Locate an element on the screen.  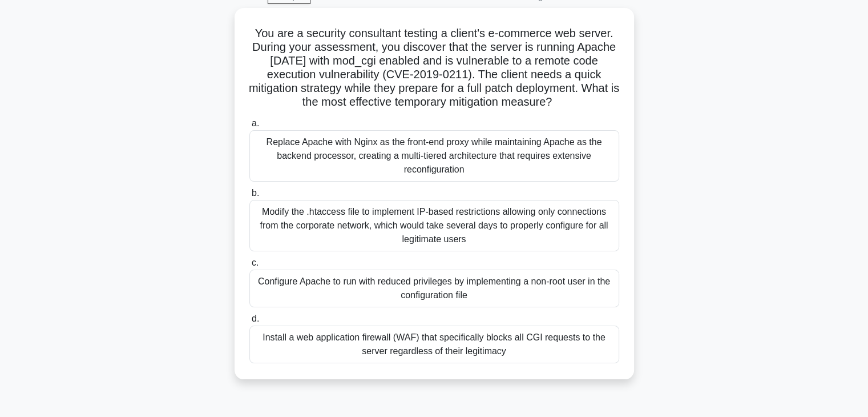
h5: You are a security consultant testing a client's e-commerce web server. During your assessment, y... is located at coordinates (434, 68).